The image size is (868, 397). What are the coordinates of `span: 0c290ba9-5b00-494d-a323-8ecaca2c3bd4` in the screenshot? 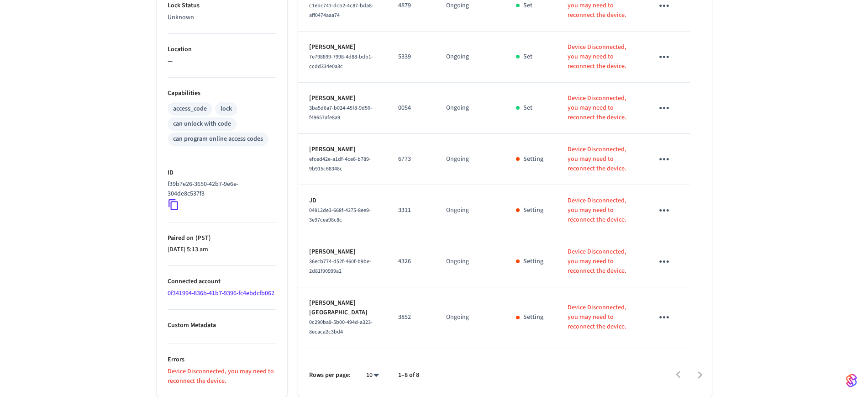 It's located at (341, 327).